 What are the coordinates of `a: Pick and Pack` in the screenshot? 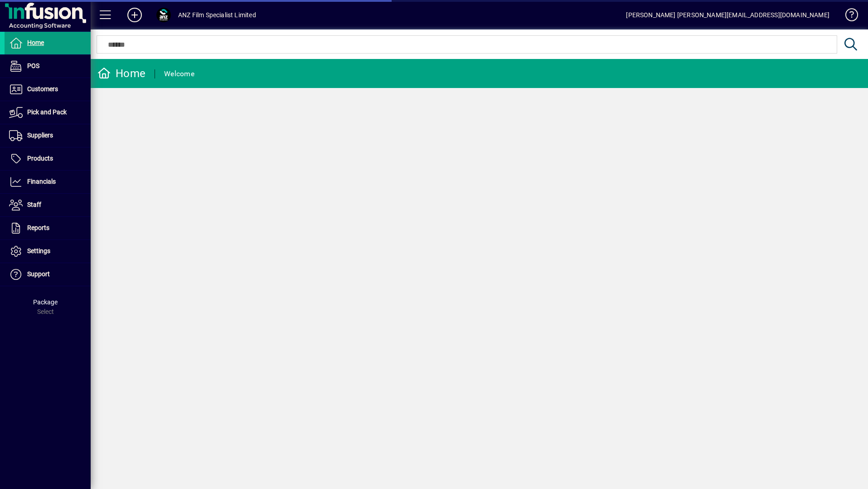 It's located at (48, 113).